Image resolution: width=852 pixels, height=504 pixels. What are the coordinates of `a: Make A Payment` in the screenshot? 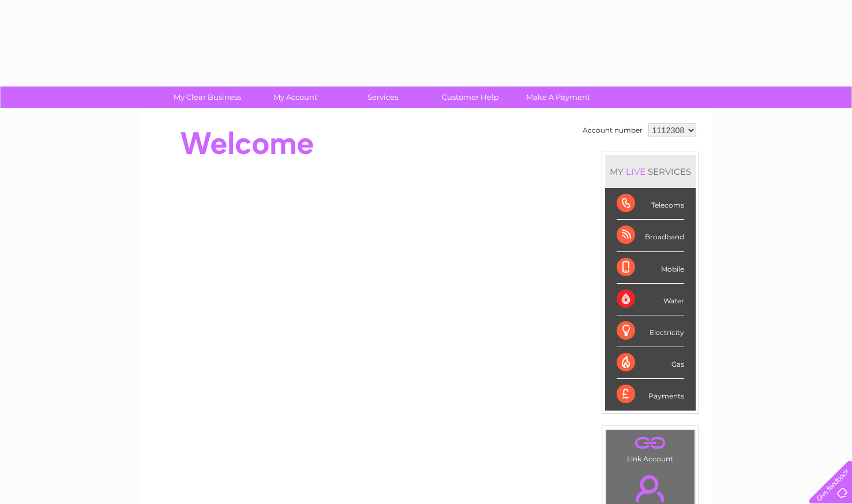 It's located at (558, 97).